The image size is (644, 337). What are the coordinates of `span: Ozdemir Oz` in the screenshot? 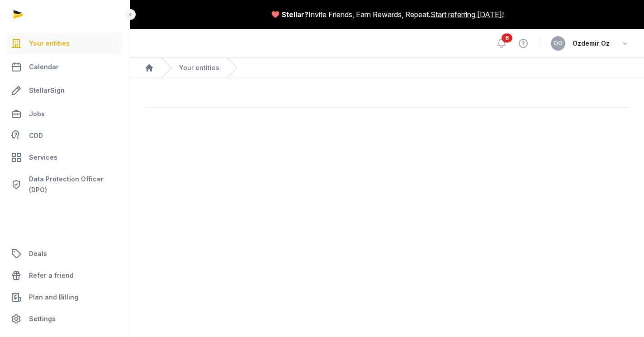 It's located at (591, 44).